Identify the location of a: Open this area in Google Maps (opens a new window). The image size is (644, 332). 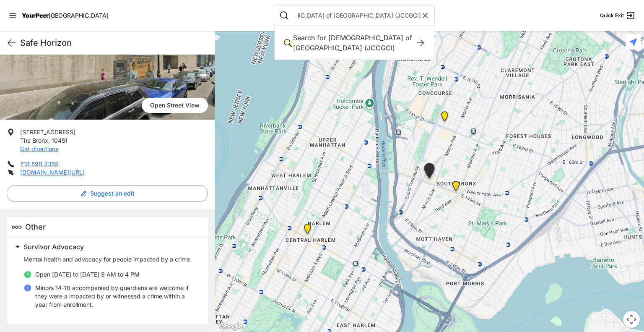
(230, 326).